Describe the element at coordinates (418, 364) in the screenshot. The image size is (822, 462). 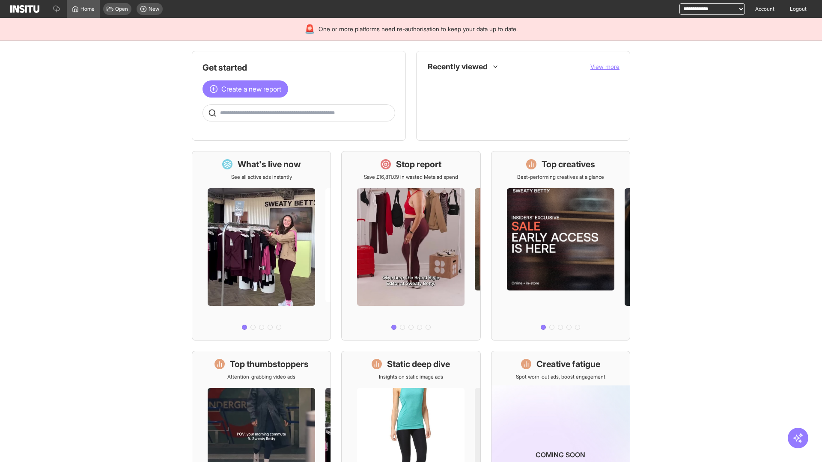
I see `h1: Static deep dive` at that location.